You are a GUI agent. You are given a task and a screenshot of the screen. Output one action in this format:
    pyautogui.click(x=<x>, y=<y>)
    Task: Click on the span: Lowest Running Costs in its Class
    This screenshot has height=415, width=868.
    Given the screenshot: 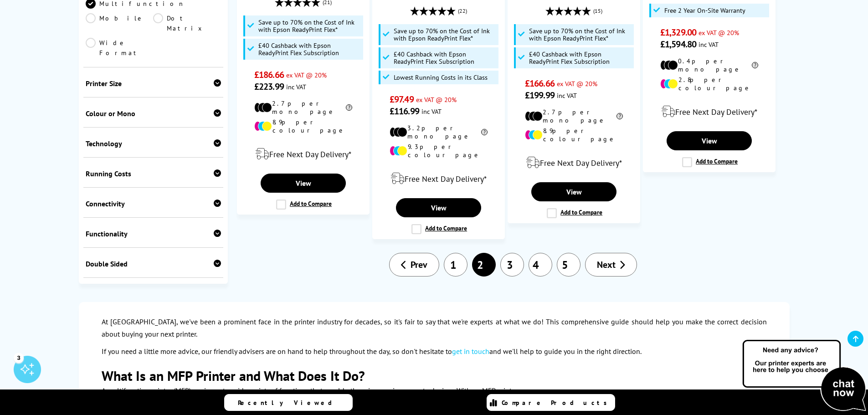 What is the action you would take?
    pyautogui.click(x=441, y=77)
    